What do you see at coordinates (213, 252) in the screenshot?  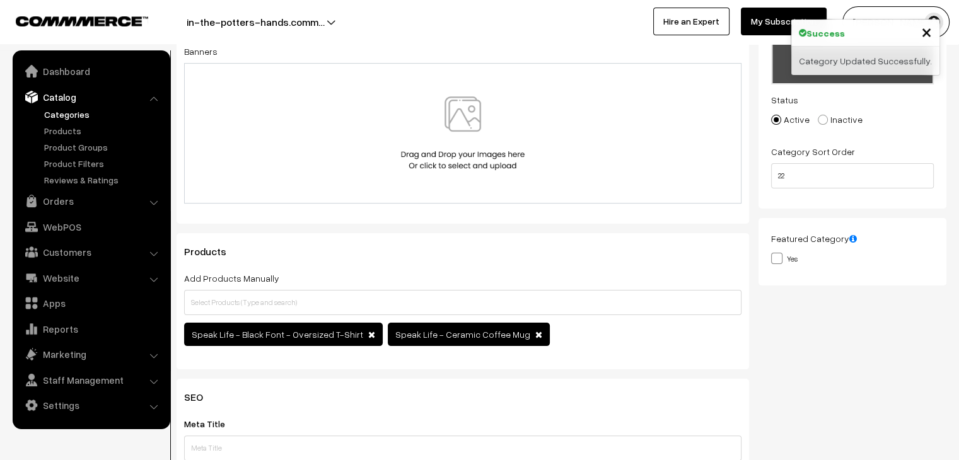 I see `span: Products` at bounding box center [213, 252].